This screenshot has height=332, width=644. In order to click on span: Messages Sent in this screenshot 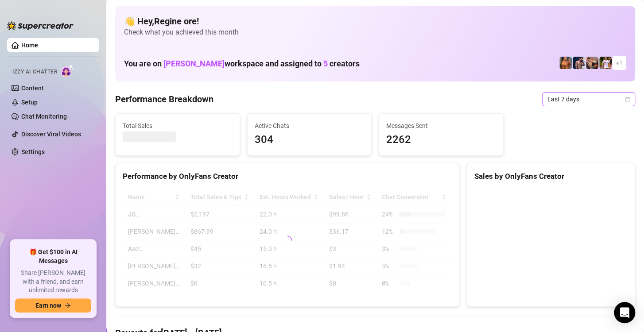, I will do `click(441, 126)`.